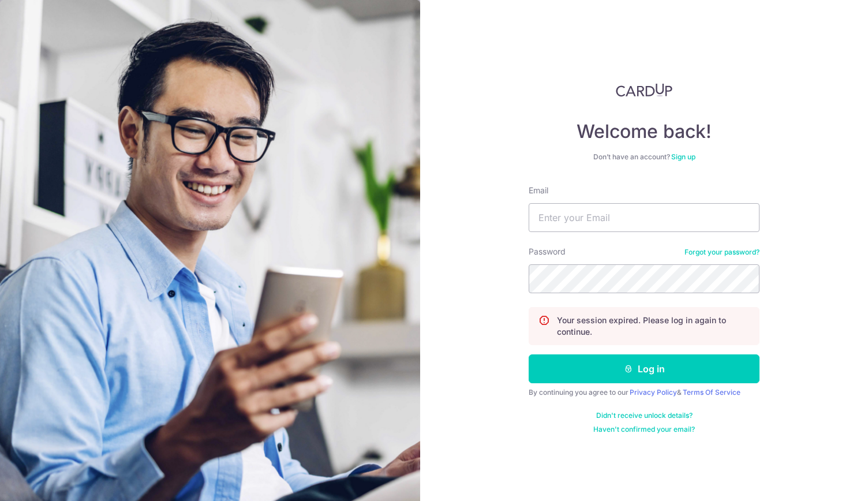 The height and width of the screenshot is (501, 868). What do you see at coordinates (722, 252) in the screenshot?
I see `a: Forgot your password?` at bounding box center [722, 252].